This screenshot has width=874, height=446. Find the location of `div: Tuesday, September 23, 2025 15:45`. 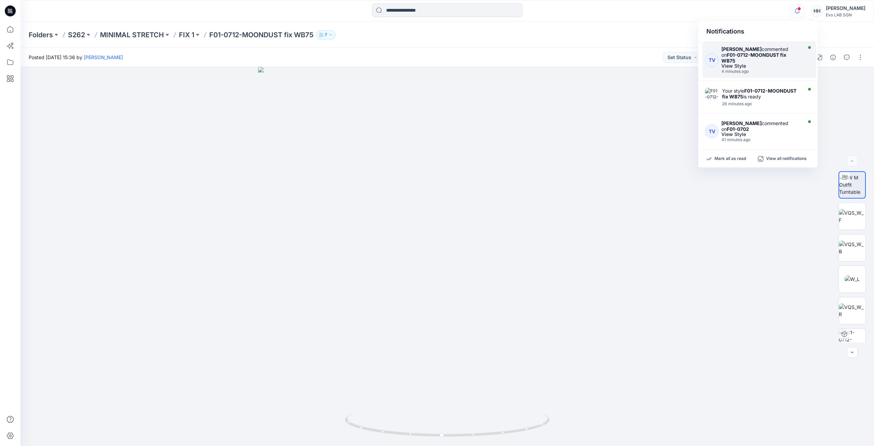

div: Tuesday, September 23, 2025 15:45 is located at coordinates (762, 104).